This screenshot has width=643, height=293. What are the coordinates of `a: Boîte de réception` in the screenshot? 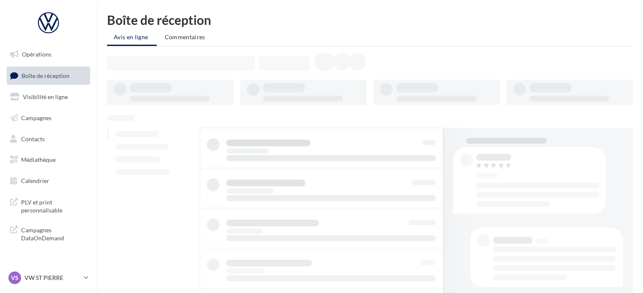 It's located at (48, 75).